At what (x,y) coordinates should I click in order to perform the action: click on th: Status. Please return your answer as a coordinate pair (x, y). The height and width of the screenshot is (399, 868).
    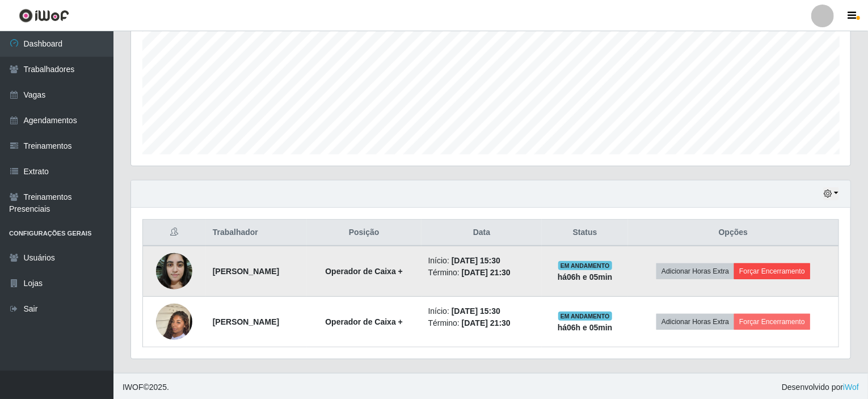
    Looking at the image, I should click on (585, 232).